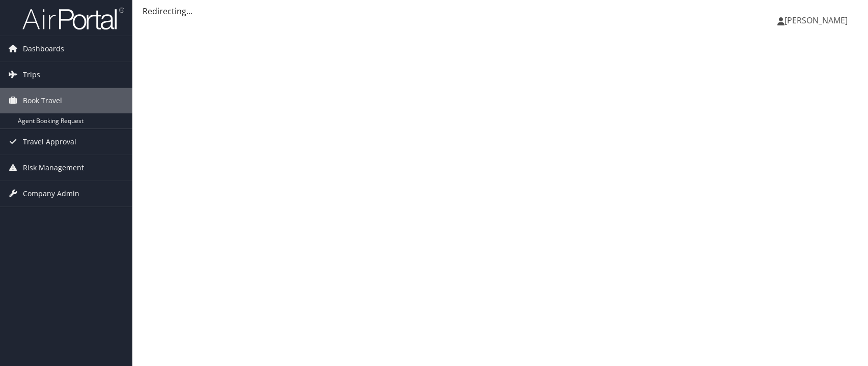 This screenshot has height=366, width=868. Describe the element at coordinates (73, 18) in the screenshot. I see `img: airportal-logo.png` at that location.